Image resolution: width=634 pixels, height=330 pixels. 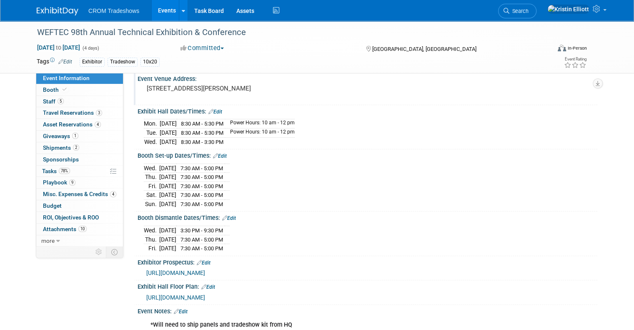 What do you see at coordinates (202, 48) in the screenshot?
I see `button: Committed` at bounding box center [202, 48].